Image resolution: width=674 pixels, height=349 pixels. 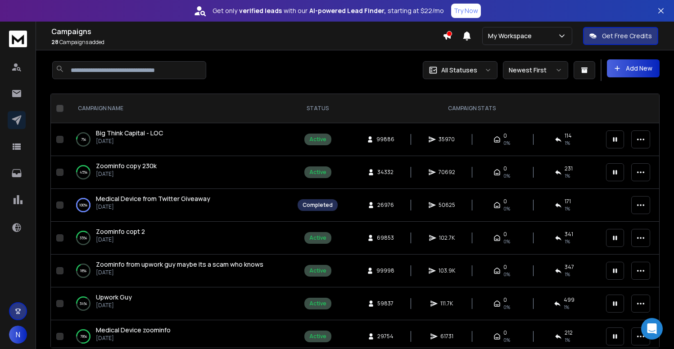 I want to click on span: Medical Device from Twitter Giveaway, so click(x=153, y=199).